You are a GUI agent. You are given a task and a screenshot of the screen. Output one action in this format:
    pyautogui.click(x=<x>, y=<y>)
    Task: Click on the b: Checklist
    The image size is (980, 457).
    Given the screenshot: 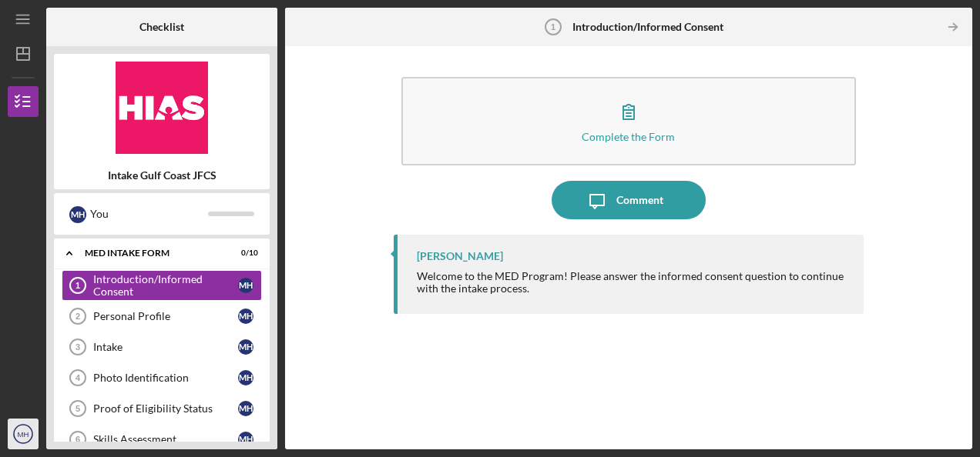 What is the action you would take?
    pyautogui.click(x=162, y=27)
    